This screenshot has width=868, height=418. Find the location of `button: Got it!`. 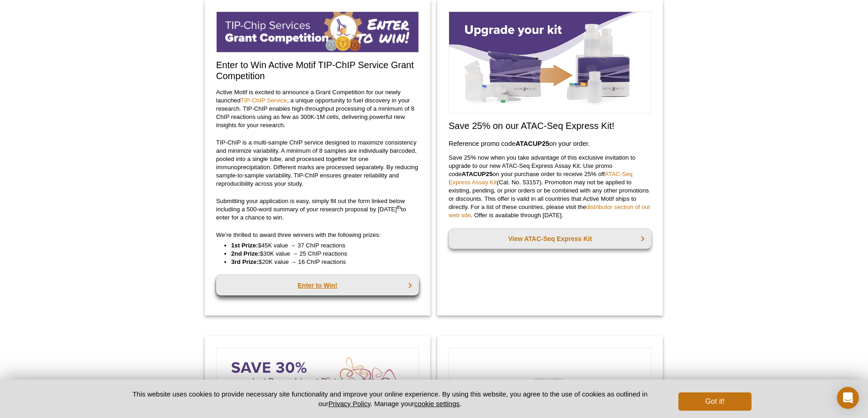

button: Got it! is located at coordinates (715, 401).